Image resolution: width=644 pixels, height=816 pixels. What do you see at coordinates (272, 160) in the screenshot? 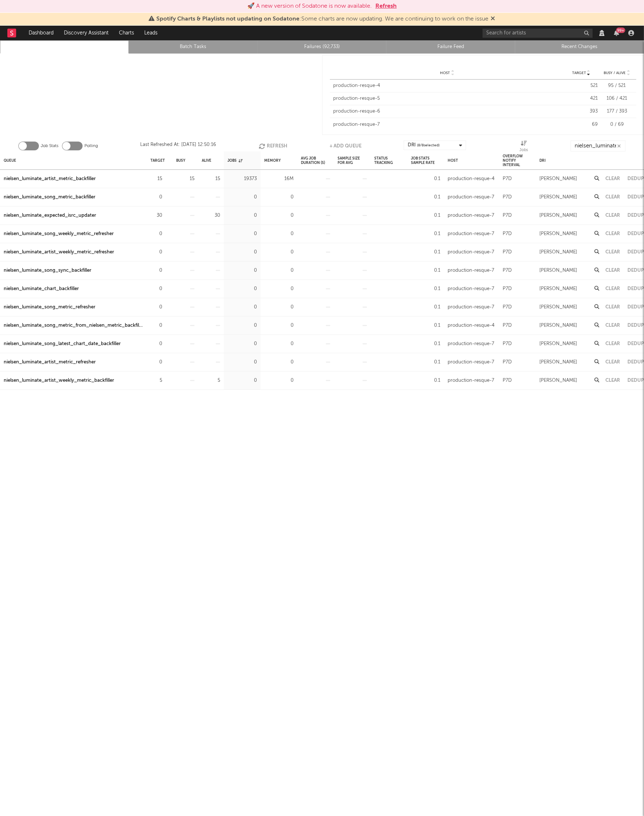
I see `div: Memory` at bounding box center [272, 160].